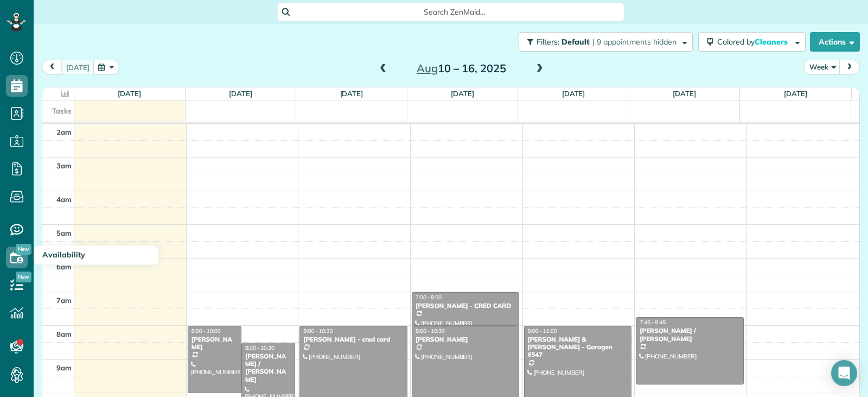 This screenshot has width=868, height=397. Describe the element at coordinates (605, 42) in the screenshot. I see `button: Filters: Default | 9 appointments hidden` at that location.